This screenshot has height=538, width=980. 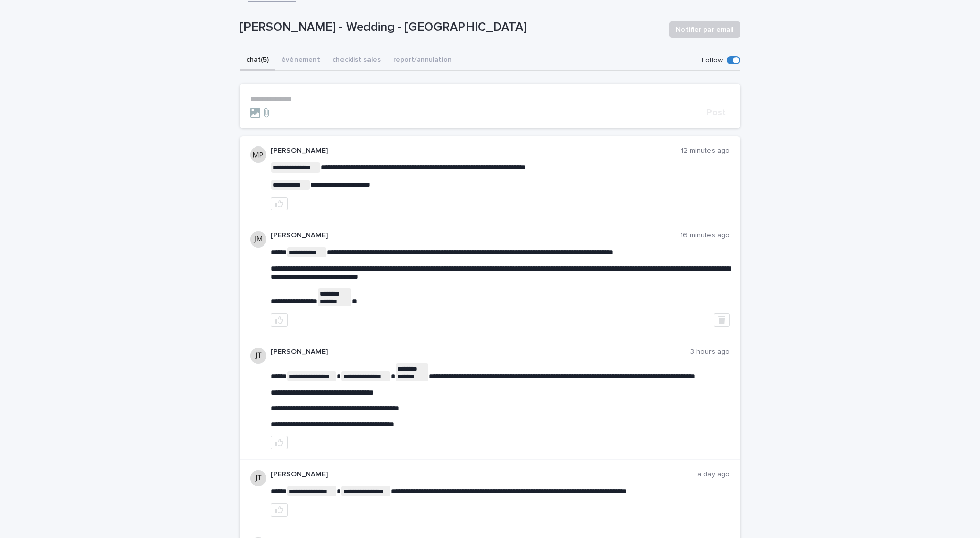 What do you see at coordinates (356, 61) in the screenshot?
I see `button: checklist sales` at bounding box center [356, 61].